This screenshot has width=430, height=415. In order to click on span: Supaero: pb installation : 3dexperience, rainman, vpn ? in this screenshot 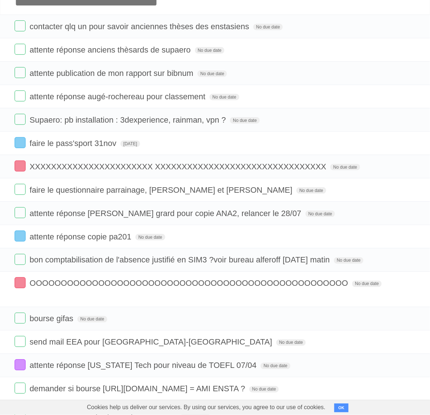, I will do `click(128, 120)`.